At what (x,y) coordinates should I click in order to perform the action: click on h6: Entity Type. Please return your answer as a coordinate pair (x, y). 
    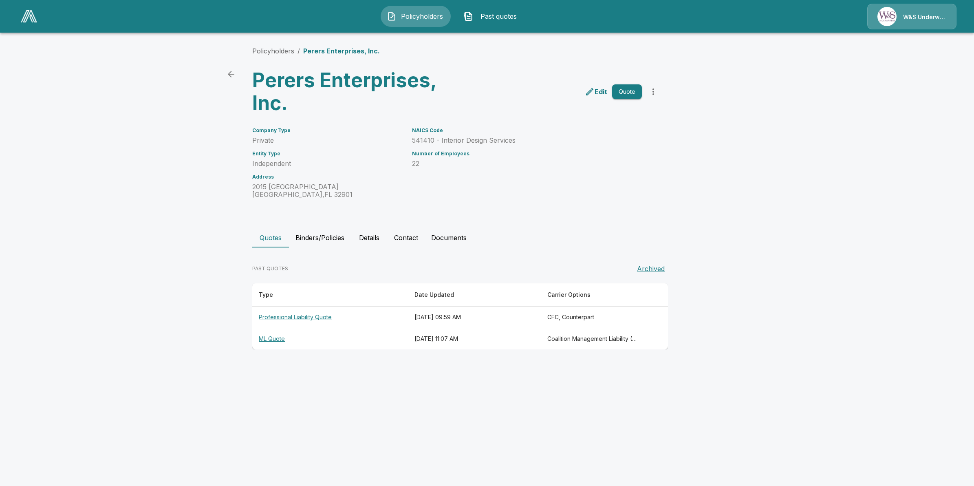
    Looking at the image, I should click on (327, 154).